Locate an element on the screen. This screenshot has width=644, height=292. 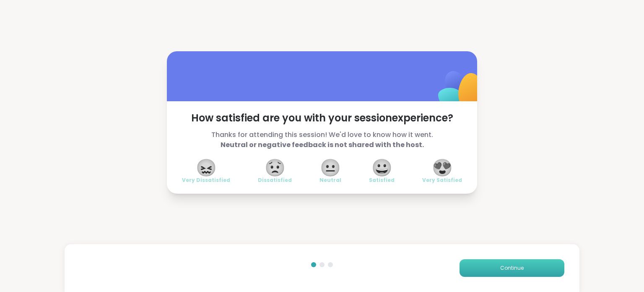
span: How satisfied are you with your session experience? is located at coordinates (322, 118).